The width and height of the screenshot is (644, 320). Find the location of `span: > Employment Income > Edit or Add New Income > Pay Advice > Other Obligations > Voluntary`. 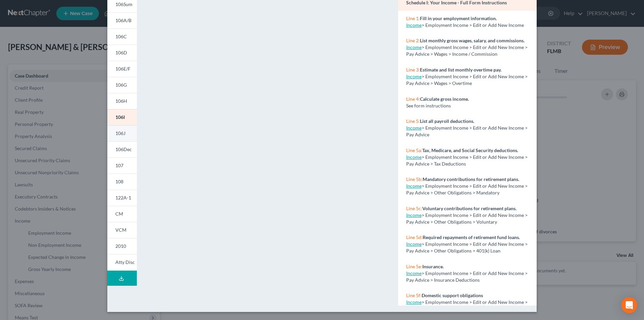

span: > Employment Income > Edit or Add New Income > Pay Advice > Other Obligations > Voluntary is located at coordinates (467, 218).